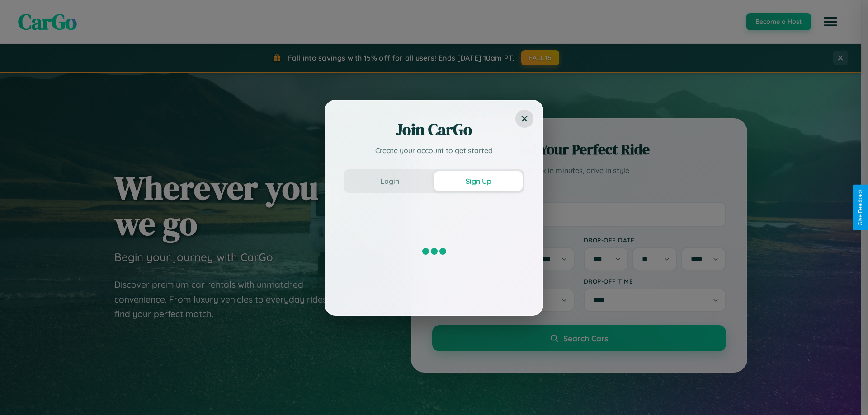 Image resolution: width=868 pixels, height=415 pixels. Describe the element at coordinates (434, 150) in the screenshot. I see `p: Create your account to get started` at that location.